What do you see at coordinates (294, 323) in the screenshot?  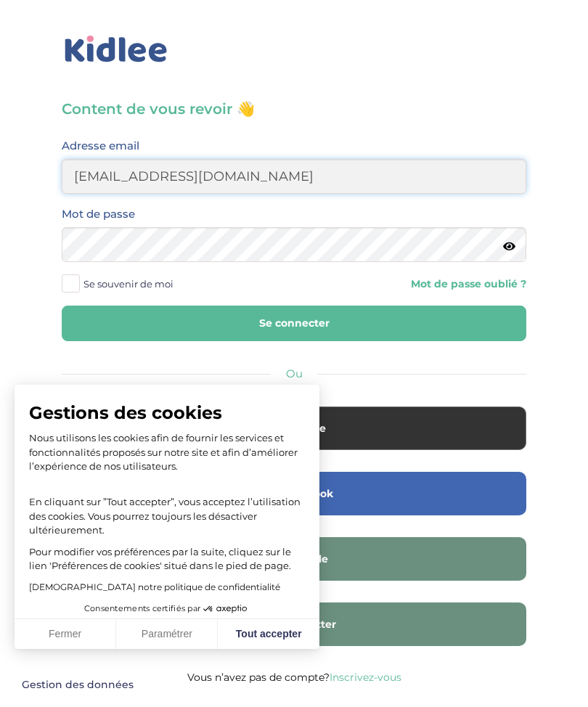 I see `button: Se connecter` at bounding box center [294, 323].